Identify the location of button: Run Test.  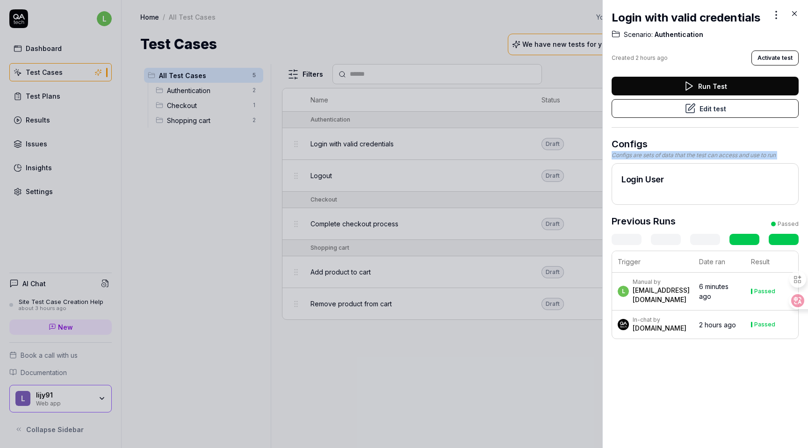
(706, 86).